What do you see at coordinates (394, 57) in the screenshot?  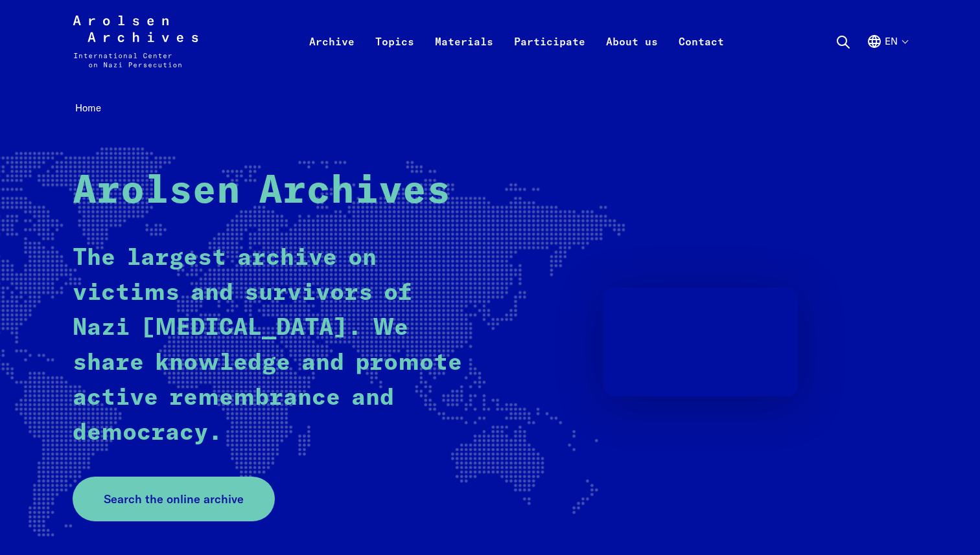 I see `a: Topics` at bounding box center [394, 57].